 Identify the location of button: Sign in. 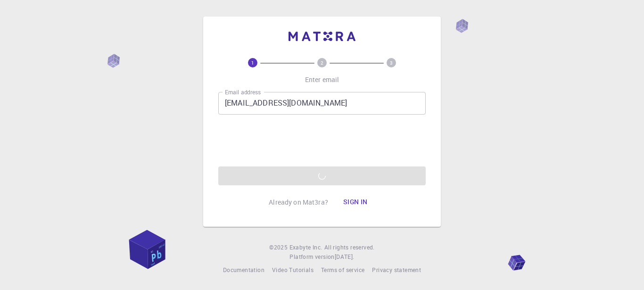
(355, 202).